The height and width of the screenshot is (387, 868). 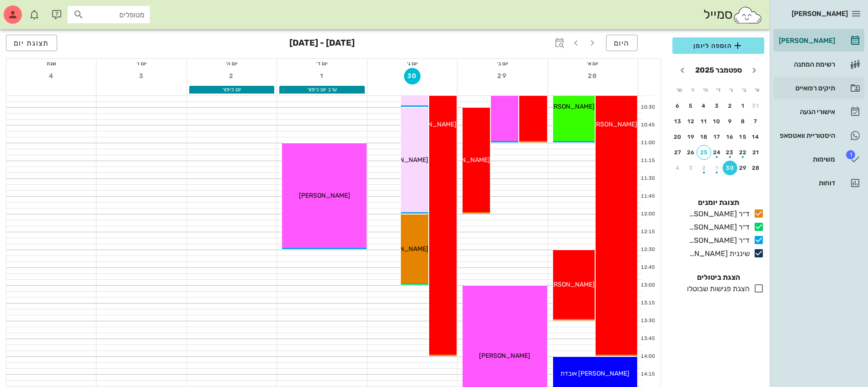 What do you see at coordinates (805, 112) in the screenshot?
I see `div: אישורי הגעה` at bounding box center [805, 112].